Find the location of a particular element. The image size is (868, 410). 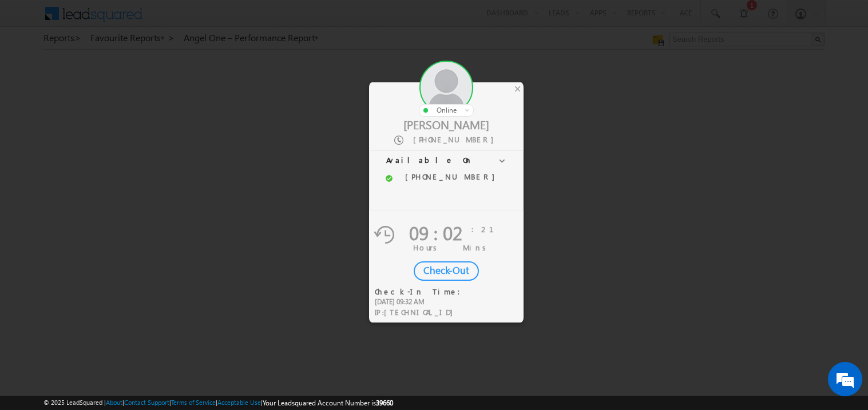

a: Contact Support is located at coordinates (147, 402).